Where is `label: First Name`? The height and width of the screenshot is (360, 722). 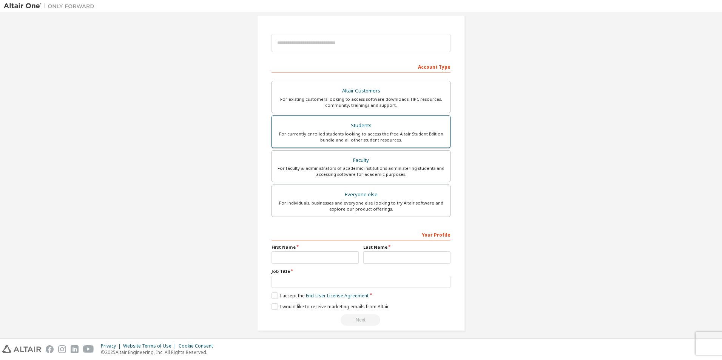 label: First Name is located at coordinates (315, 247).